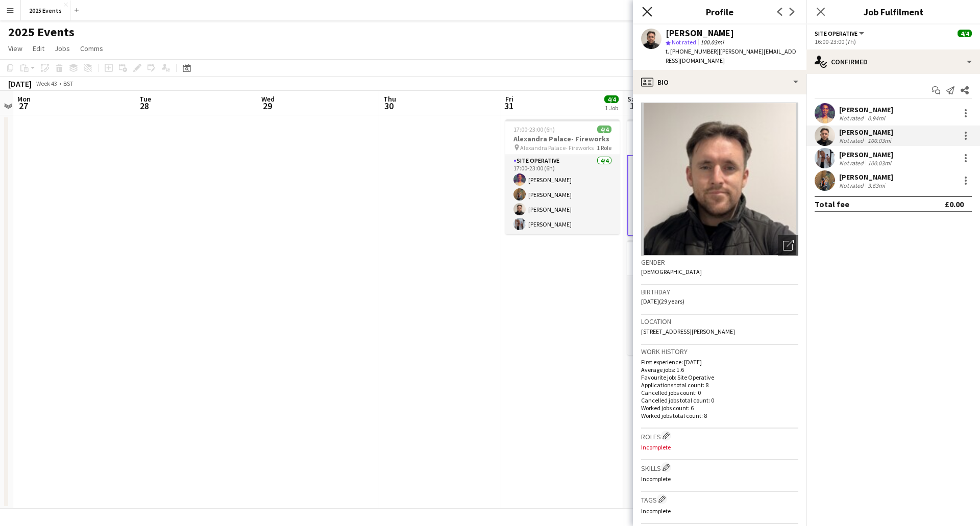 This screenshot has width=980, height=526. Describe the element at coordinates (893, 62) in the screenshot. I see `div: Confirmed` at that location.